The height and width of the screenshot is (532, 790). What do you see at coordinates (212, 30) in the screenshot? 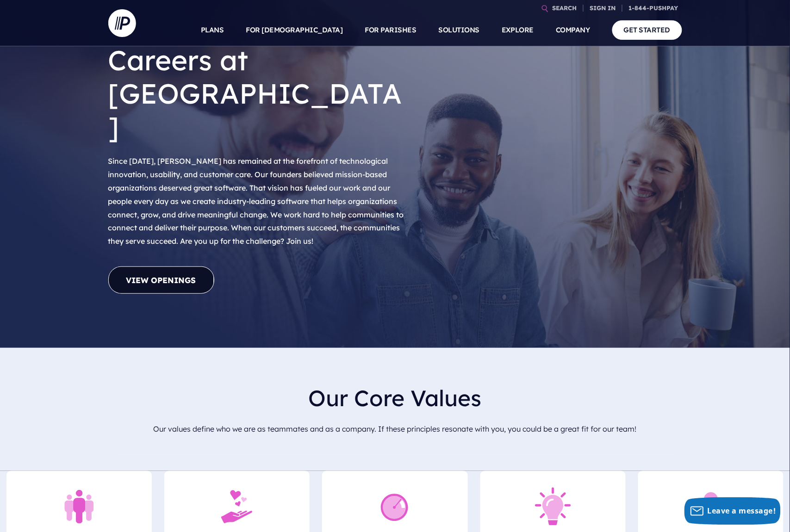
I see `a: PLANS` at bounding box center [212, 30].